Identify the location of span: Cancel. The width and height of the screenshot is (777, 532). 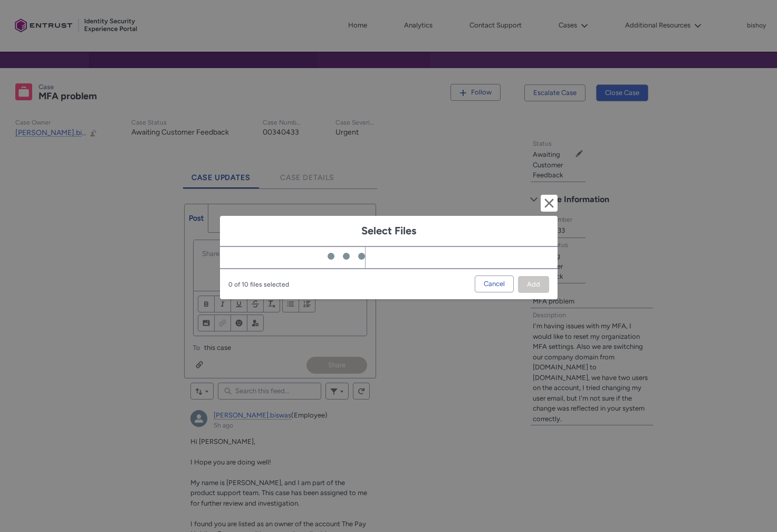
(495, 284).